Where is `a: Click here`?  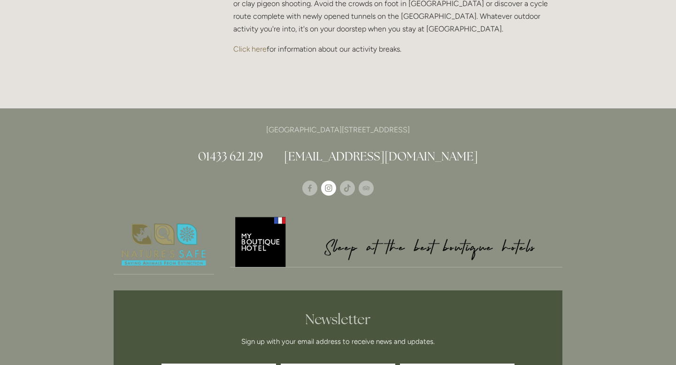
a: Click here is located at coordinates (250, 49).